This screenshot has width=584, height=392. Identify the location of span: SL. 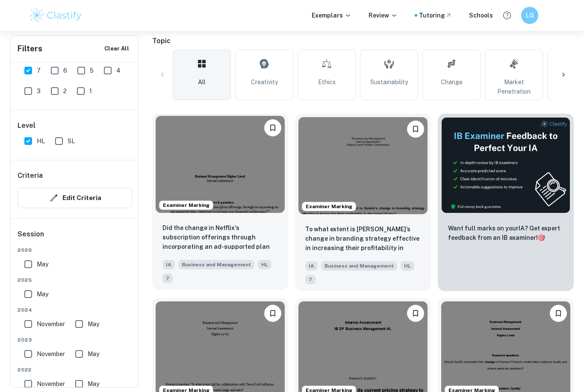
(71, 141).